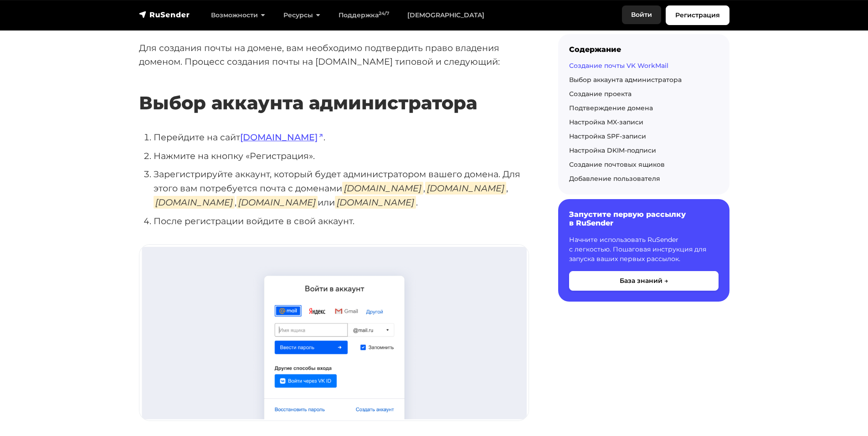  Describe the element at coordinates (363, 15) in the screenshot. I see `a: Поддержка24/7` at that location.